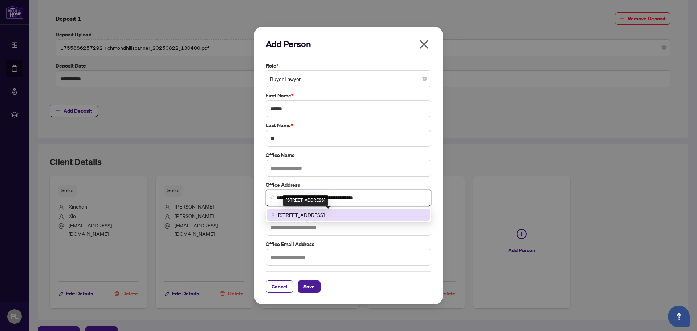  What do you see at coordinates (349, 96) in the screenshot?
I see `label: First Name` at bounding box center [349, 96].